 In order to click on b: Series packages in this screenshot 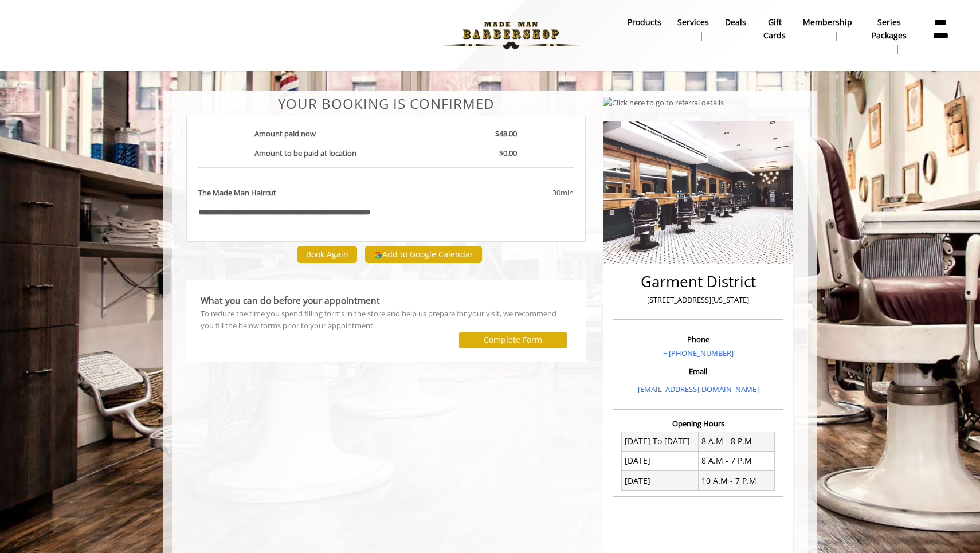, I will do `click(889, 28)`.